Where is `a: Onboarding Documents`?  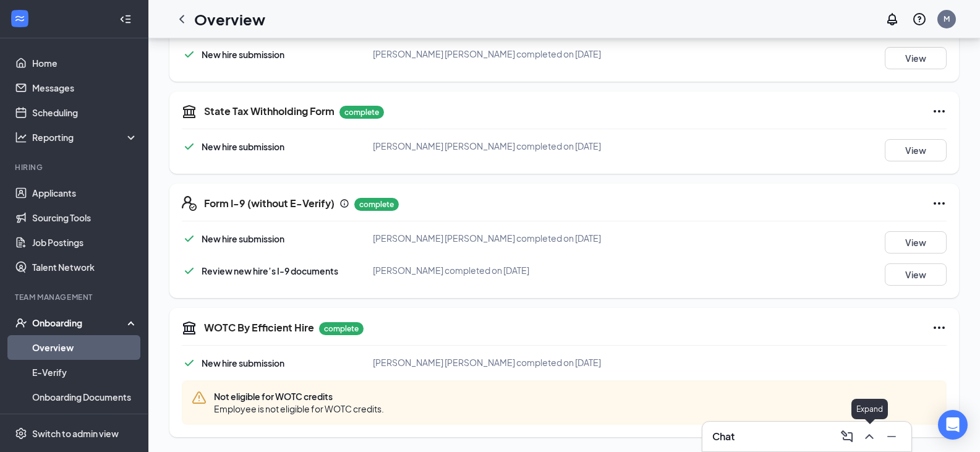 a: Onboarding Documents is located at coordinates (84, 396).